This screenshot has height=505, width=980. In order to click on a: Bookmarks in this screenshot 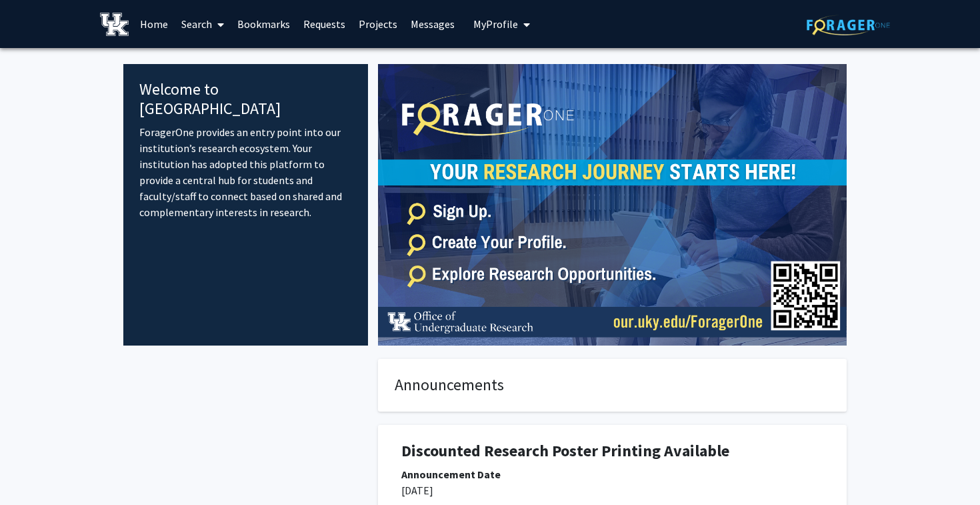, I will do `click(264, 24)`.